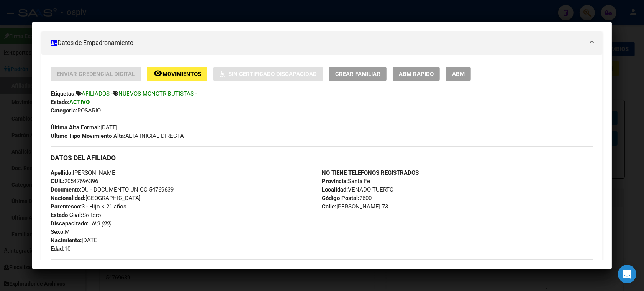 The width and height of the screenshot is (644, 291). Describe the element at coordinates (358, 74) in the screenshot. I see `span: Crear Familiar` at that location.